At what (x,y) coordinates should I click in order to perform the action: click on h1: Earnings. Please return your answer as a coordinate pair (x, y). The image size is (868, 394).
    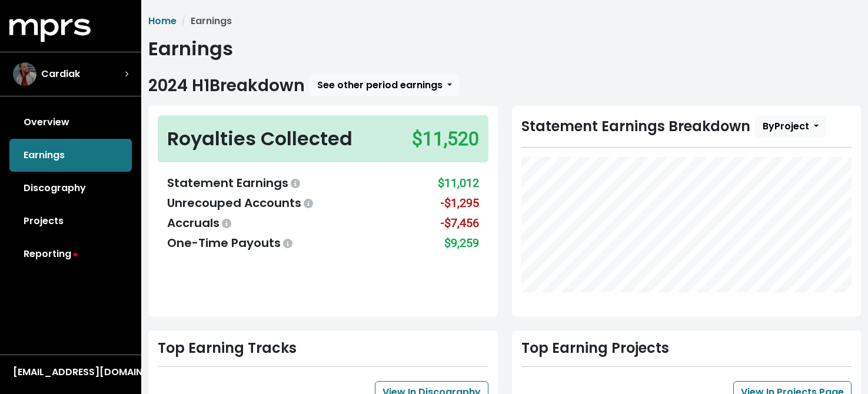
    Looking at the image, I should click on (504, 49).